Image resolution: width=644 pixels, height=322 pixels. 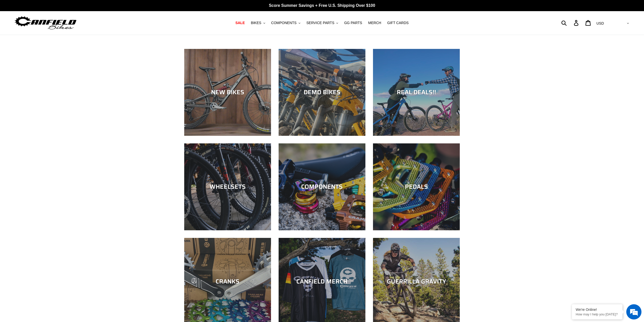 I want to click on span: GG PARTS, so click(x=353, y=23).